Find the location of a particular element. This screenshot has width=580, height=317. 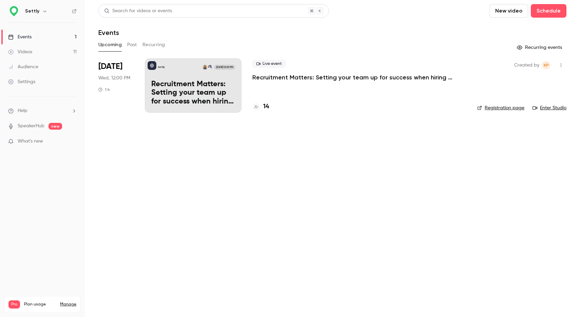

p: Settly is located at coordinates (161, 67).